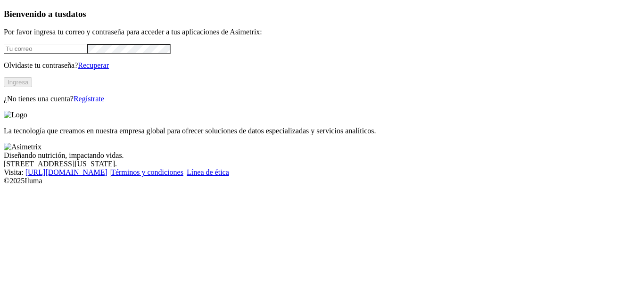 This screenshot has width=644, height=286. What do you see at coordinates (322, 181) in the screenshot?
I see `div: © 2025 Iluma` at bounding box center [322, 181].